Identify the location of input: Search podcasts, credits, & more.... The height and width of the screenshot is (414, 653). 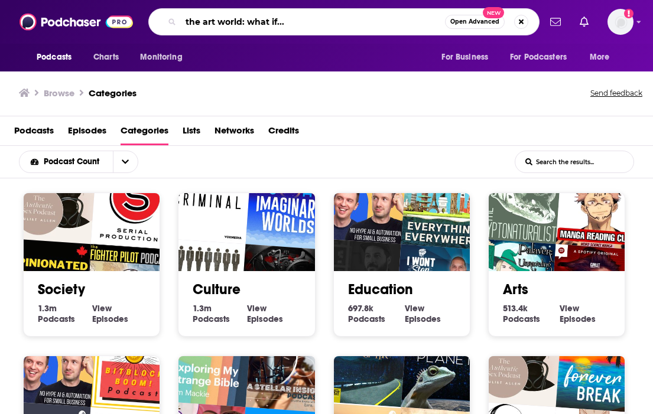
(313, 22).